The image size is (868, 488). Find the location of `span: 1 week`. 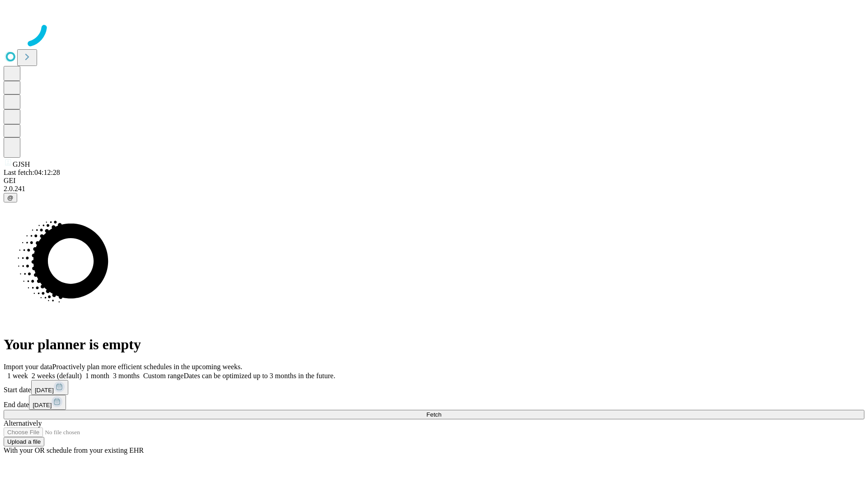

span: 1 week is located at coordinates (17, 376).